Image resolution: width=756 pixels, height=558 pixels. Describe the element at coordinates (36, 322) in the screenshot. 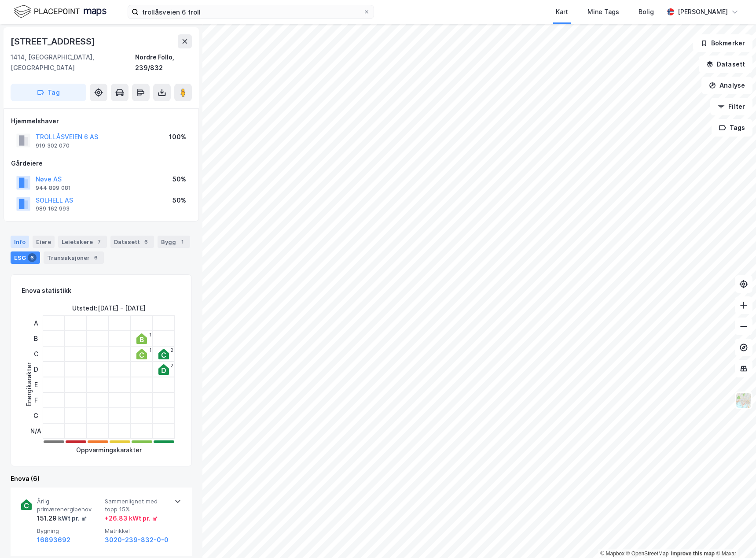

I see `div: A` at that location.